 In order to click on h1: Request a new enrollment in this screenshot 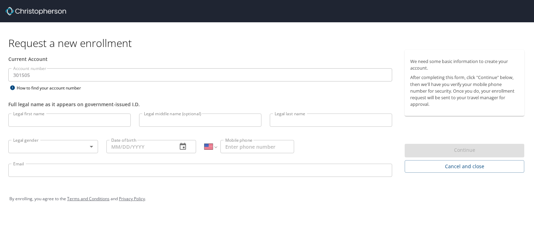, I will do `click(269, 43)`.